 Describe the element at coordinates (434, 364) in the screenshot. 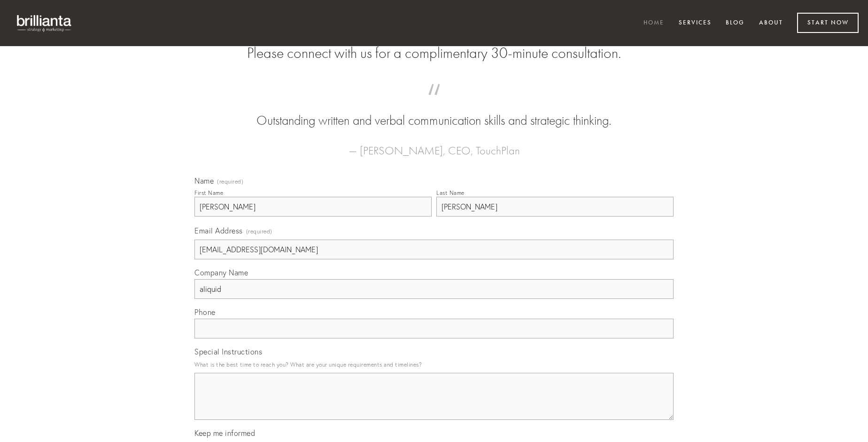

I see `p: What is the best time to reach you? What are your unique requirements and timelines?` at that location.